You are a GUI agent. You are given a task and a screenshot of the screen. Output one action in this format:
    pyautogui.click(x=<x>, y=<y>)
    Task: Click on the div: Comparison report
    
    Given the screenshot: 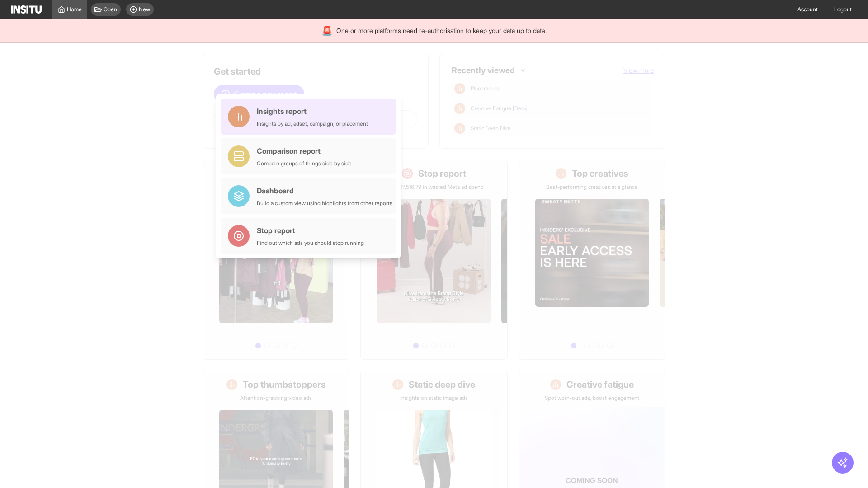 What is the action you would take?
    pyautogui.click(x=304, y=151)
    